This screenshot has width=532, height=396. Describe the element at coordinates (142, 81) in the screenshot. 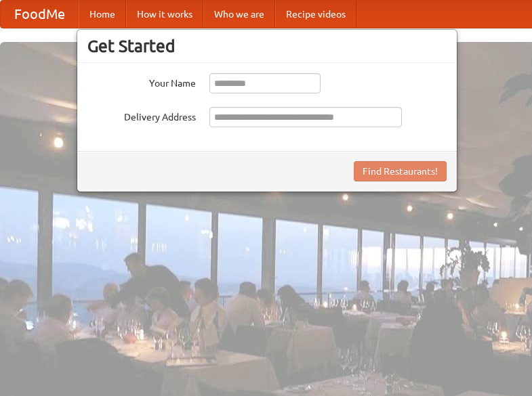

I see `label: Your Name` at that location.